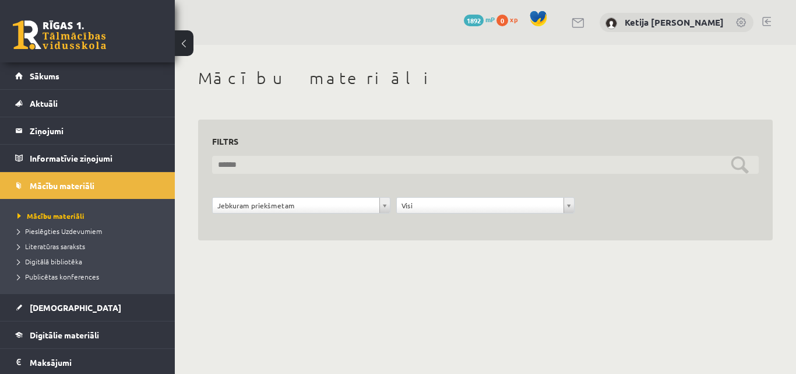 This screenshot has height=374, width=796. Describe the element at coordinates (44, 76) in the screenshot. I see `span: Sākums` at that location.